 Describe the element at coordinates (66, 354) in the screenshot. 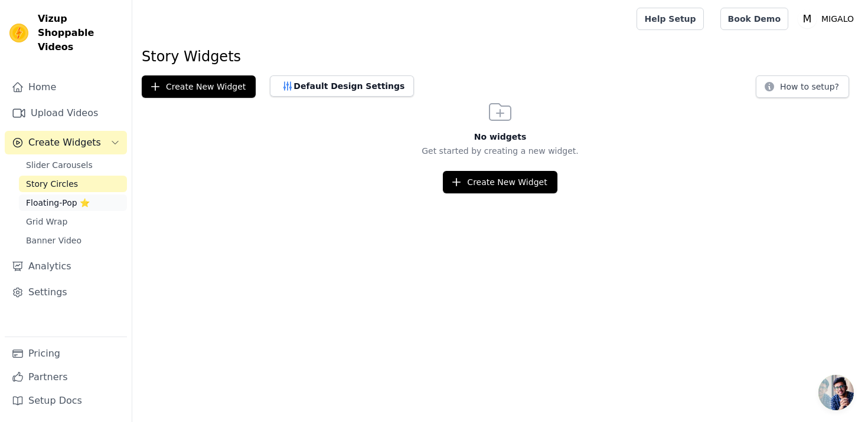

I see `a: Pricing` at that location.